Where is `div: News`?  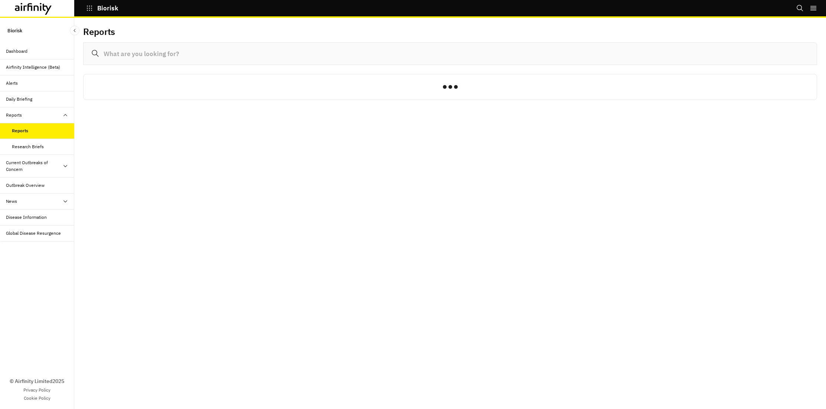
div: News is located at coordinates (12, 201).